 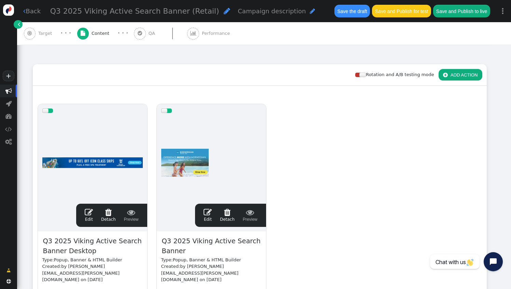 What do you see at coordinates (106, 33) in the screenshot?
I see `a:  Content · · ·` at bounding box center [106, 33].